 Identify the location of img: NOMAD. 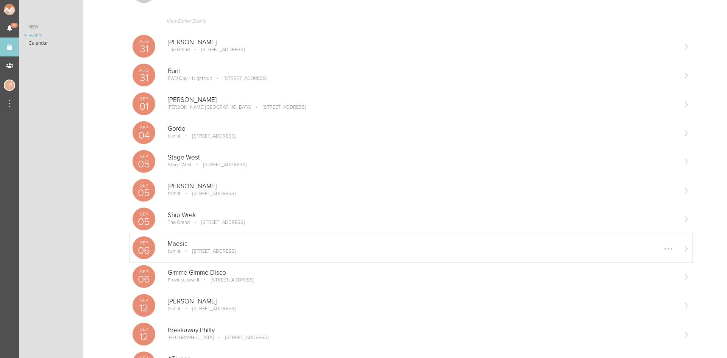
(25, 9).